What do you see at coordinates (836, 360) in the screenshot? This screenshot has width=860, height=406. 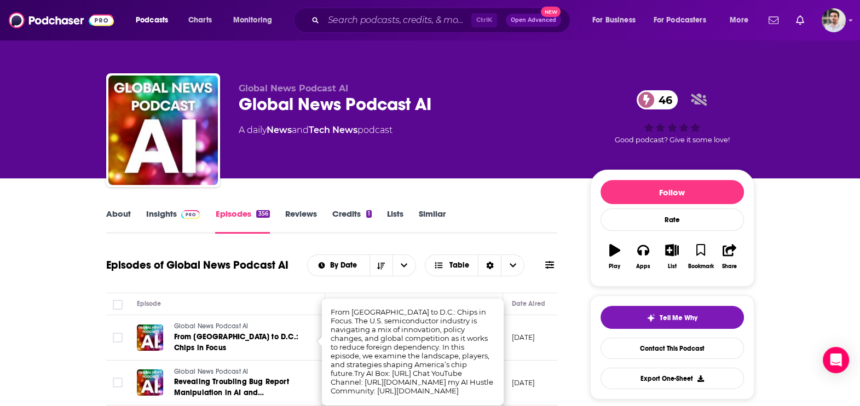 I see `div: Open Intercom Messenger` at bounding box center [836, 360].